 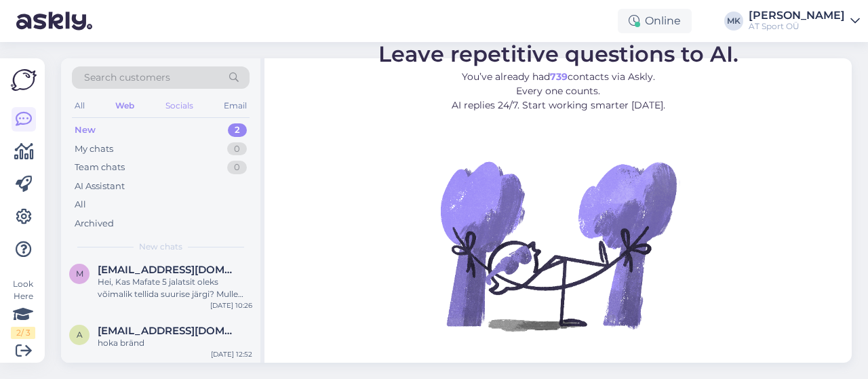 I want to click on div: Web, so click(x=125, y=106).